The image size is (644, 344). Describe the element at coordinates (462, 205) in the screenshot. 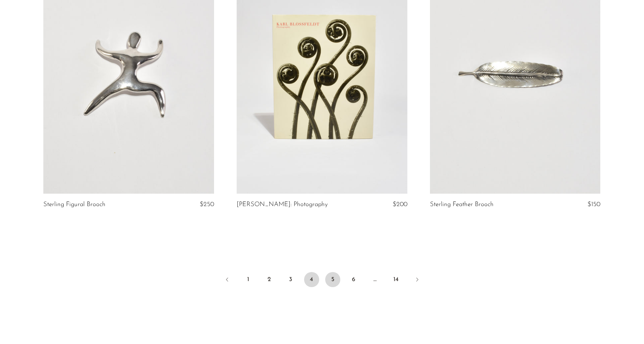

I see `a: Sterling Feather Brooch` at that location.